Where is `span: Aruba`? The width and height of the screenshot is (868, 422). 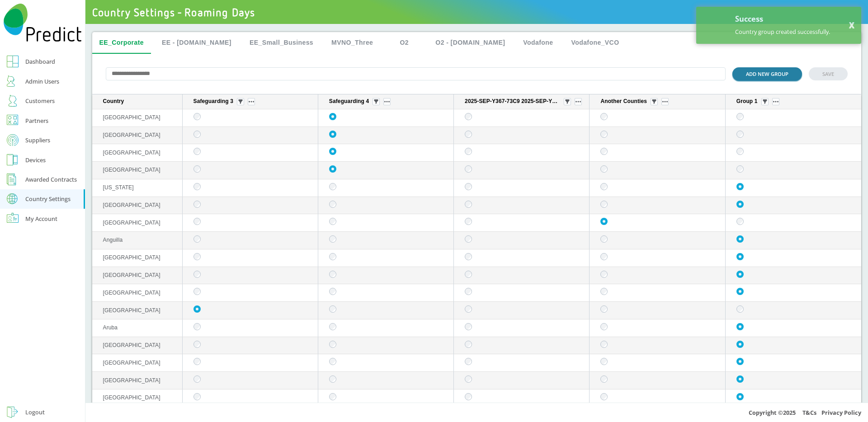
span: Aruba is located at coordinates (110, 327).